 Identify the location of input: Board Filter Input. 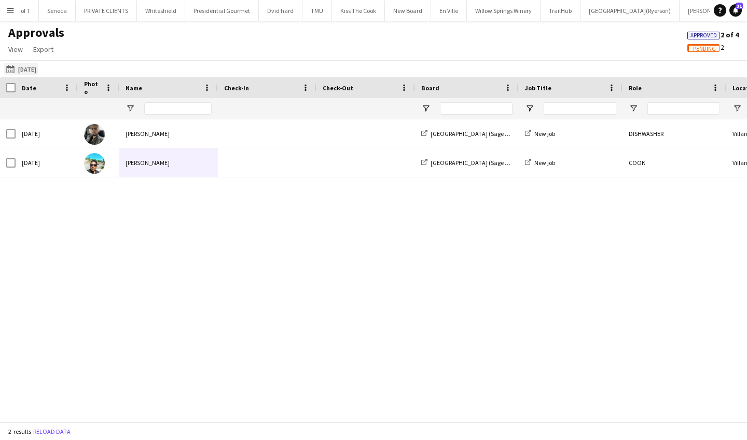
(476, 108).